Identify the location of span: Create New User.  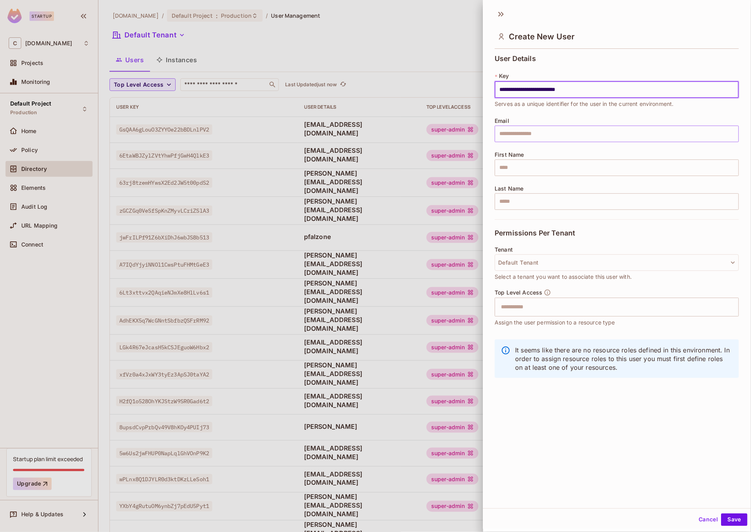
(542, 37).